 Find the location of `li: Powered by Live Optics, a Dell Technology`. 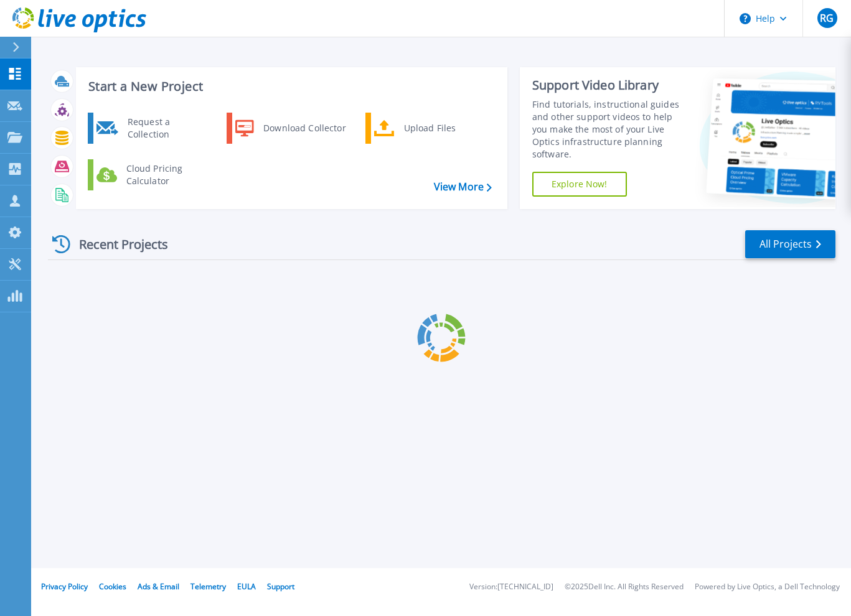

li: Powered by Live Optics, a Dell Technology is located at coordinates (767, 587).